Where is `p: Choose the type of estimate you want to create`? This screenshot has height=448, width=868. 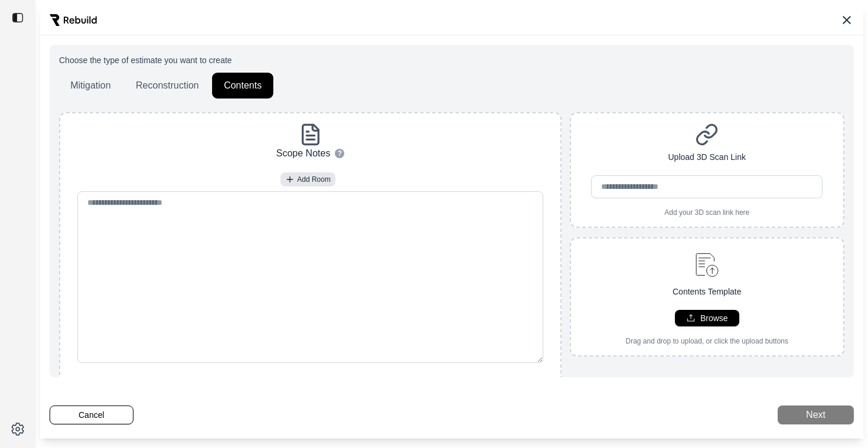
p: Choose the type of estimate you want to create is located at coordinates (452, 60).